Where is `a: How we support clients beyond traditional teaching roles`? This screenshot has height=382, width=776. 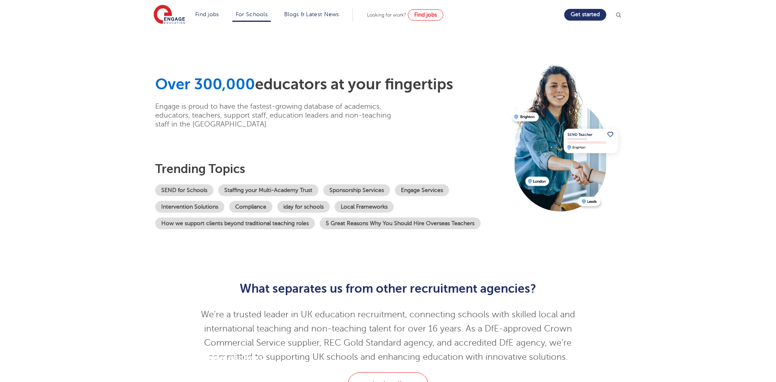 a: How we support clients beyond traditional teaching roles is located at coordinates (235, 223).